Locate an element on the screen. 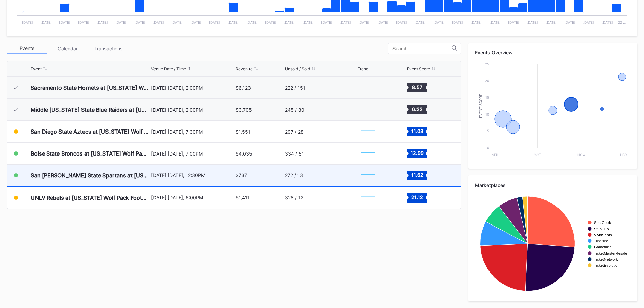 This screenshot has width=644, height=308. text: StubHub is located at coordinates (602, 229).